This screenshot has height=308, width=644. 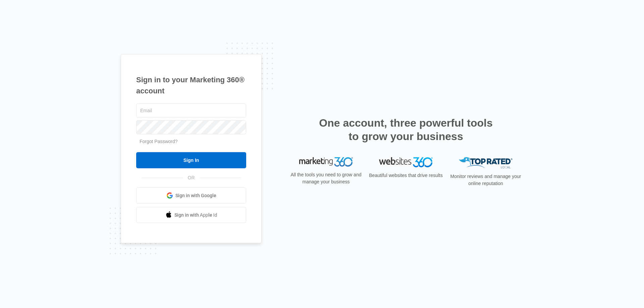 What do you see at coordinates (191, 195) in the screenshot?
I see `a: Sign in with Google` at bounding box center [191, 195].